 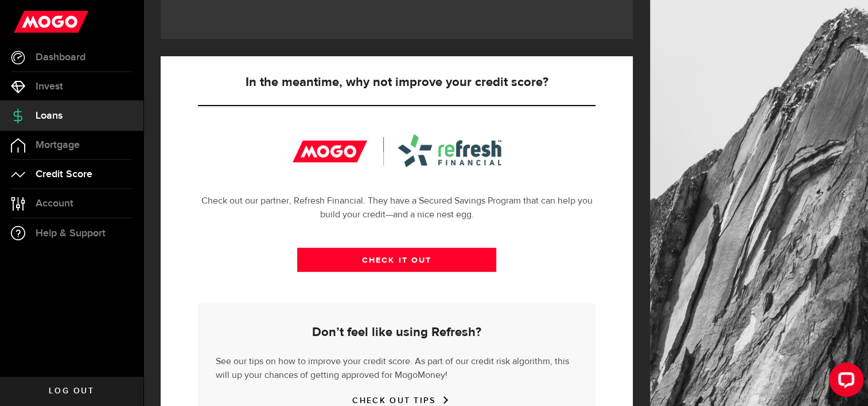 What do you see at coordinates (64, 174) in the screenshot?
I see `span: Credit Score` at bounding box center [64, 174].